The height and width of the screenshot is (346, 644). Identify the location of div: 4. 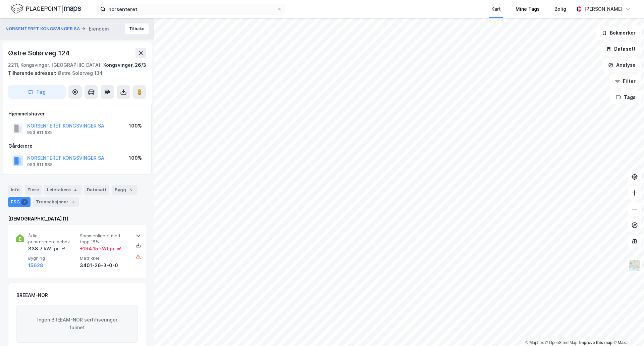
(75, 190).